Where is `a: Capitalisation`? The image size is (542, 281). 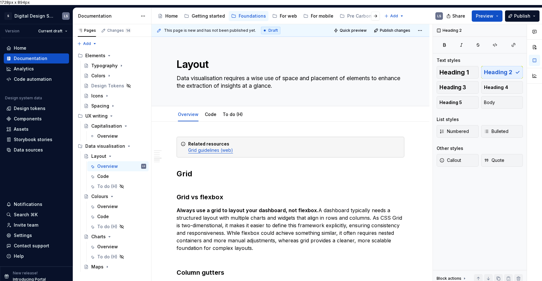
a: Capitalisation is located at coordinates (115, 126).